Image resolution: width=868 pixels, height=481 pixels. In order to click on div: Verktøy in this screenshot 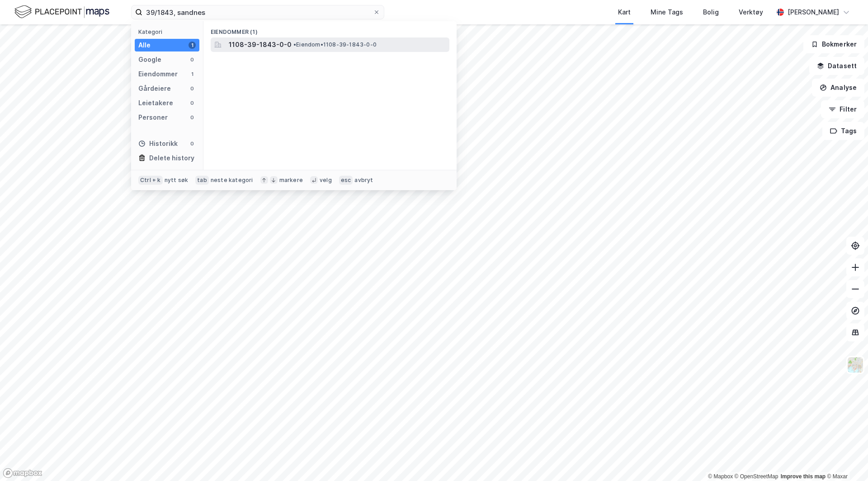, I will do `click(751, 12)`.